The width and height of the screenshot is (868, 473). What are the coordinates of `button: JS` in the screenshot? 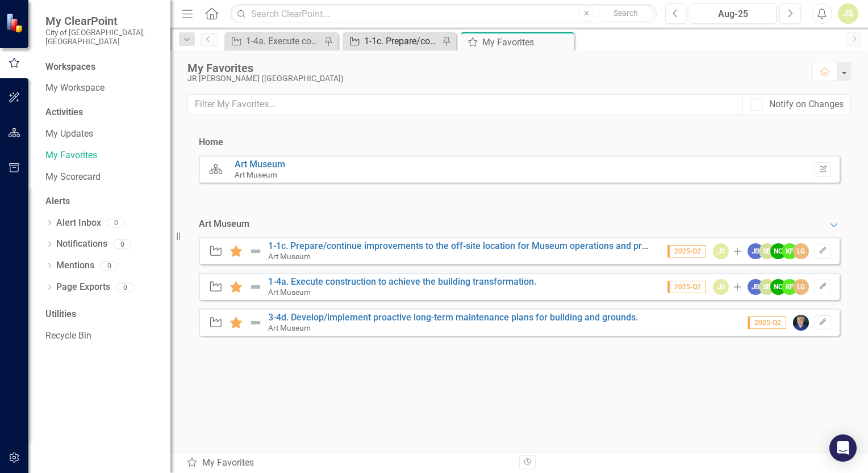 It's located at (848, 13).